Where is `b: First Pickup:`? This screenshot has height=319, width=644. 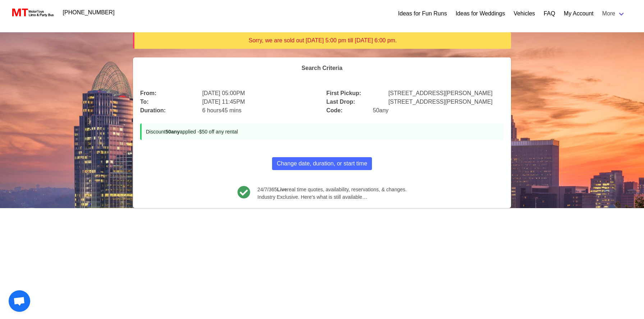 b: First Pickup: is located at coordinates (343, 93).